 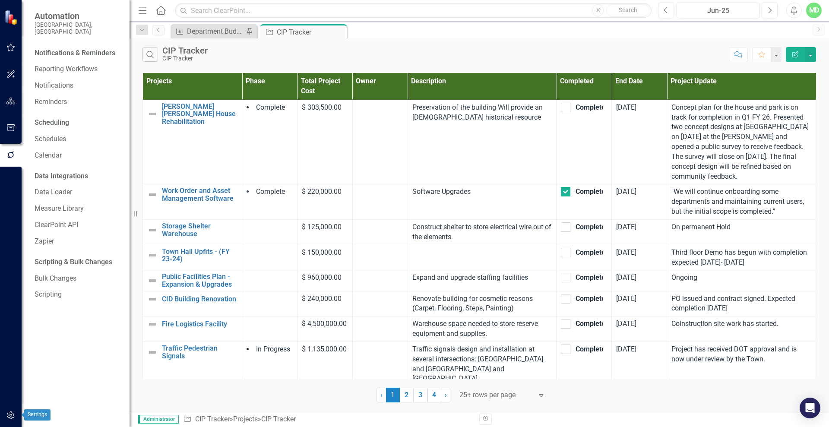 I want to click on span: $ 960,000.00, so click(x=322, y=277).